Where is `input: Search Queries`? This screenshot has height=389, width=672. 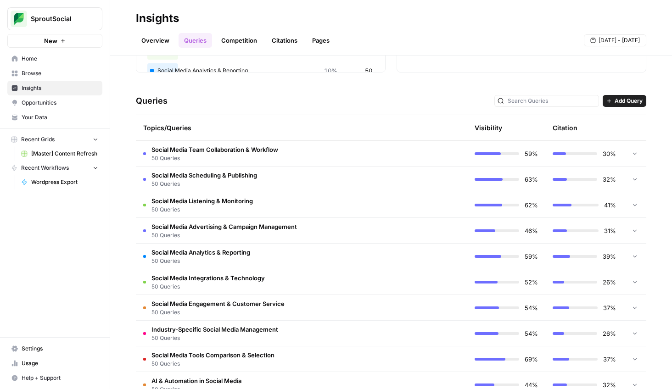 input: Search Queries is located at coordinates (551, 101).